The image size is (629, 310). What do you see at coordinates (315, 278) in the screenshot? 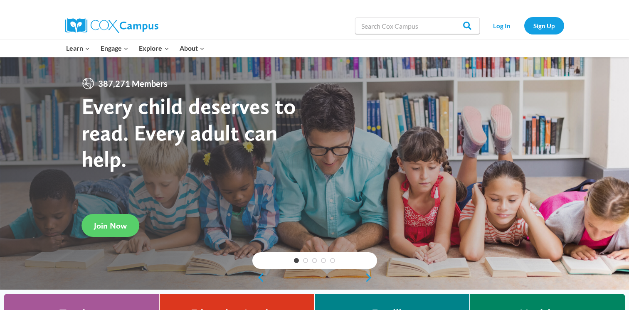
I see `div: content slider buttons` at bounding box center [315, 278].